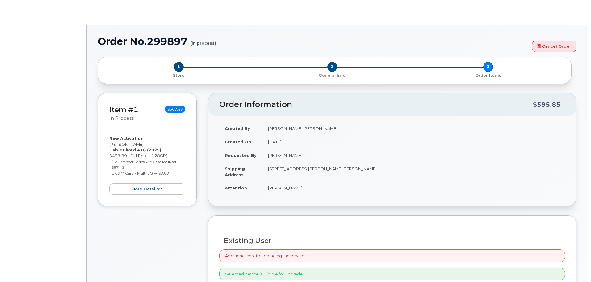 The width and height of the screenshot is (591, 282). Describe the element at coordinates (179, 75) in the screenshot. I see `p: Store` at that location.